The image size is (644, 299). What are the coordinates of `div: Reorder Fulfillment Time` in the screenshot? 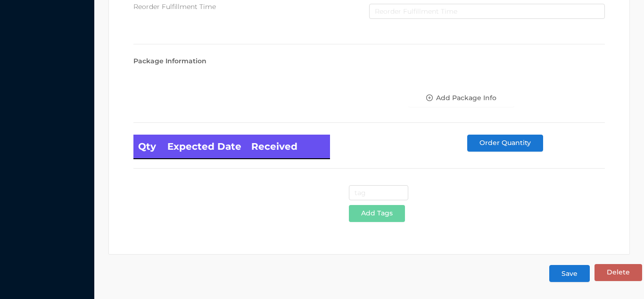 It's located at (251, 7).